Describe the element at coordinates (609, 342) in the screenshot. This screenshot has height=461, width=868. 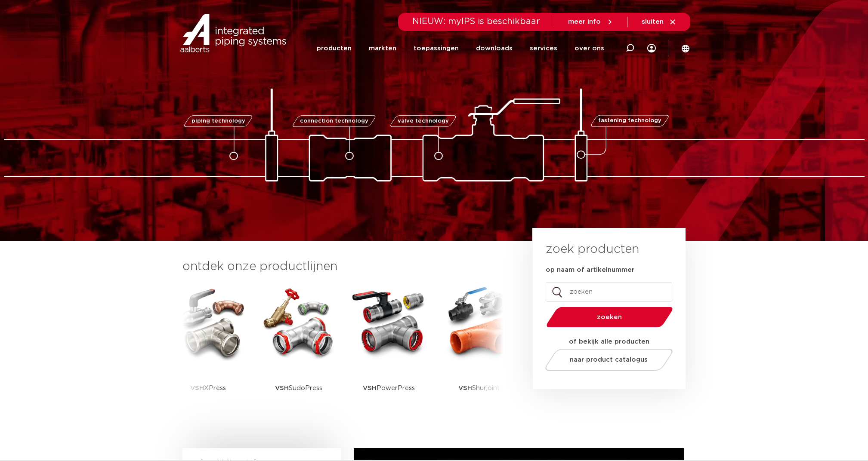
I see `strong: of bekijk alle producten` at that location.